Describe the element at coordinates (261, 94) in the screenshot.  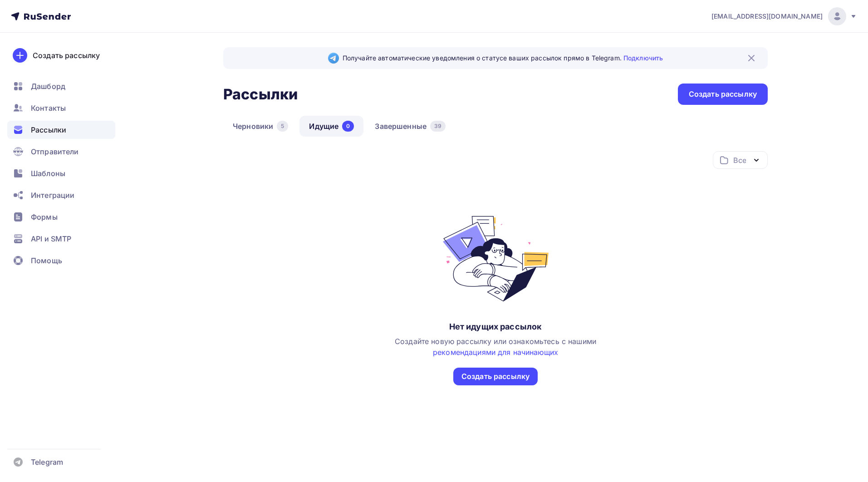
I see `h2: Рассылки` at that location.